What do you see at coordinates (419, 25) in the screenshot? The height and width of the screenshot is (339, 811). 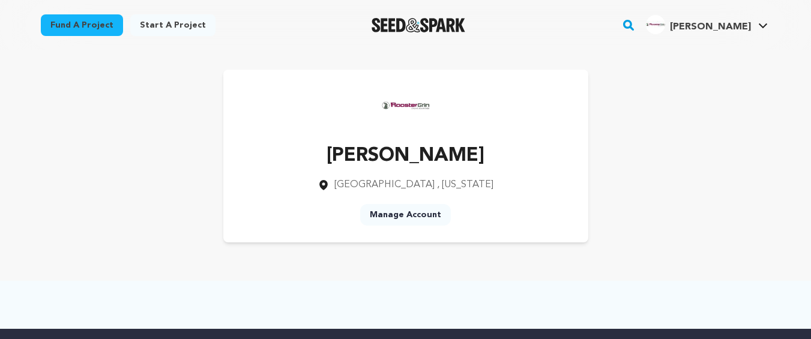 I see `a: Seed&Spark Homepage` at bounding box center [419, 25].